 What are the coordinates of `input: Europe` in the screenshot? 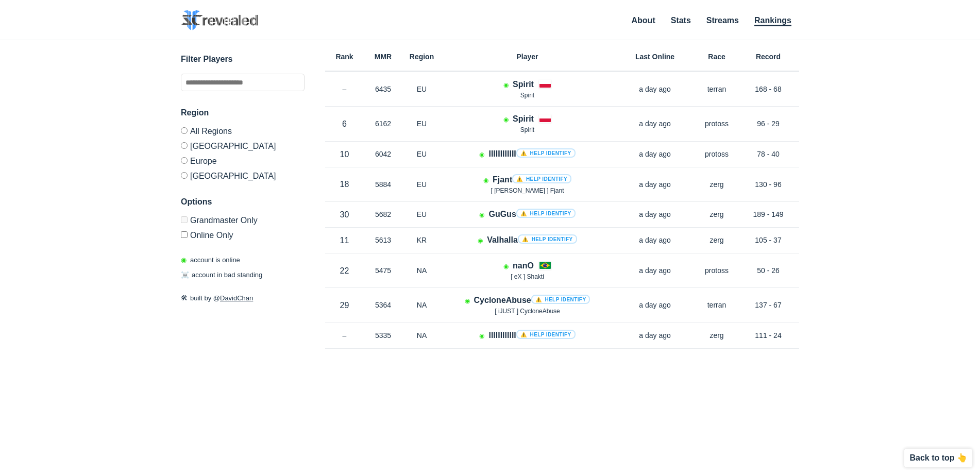 It's located at (184, 160).